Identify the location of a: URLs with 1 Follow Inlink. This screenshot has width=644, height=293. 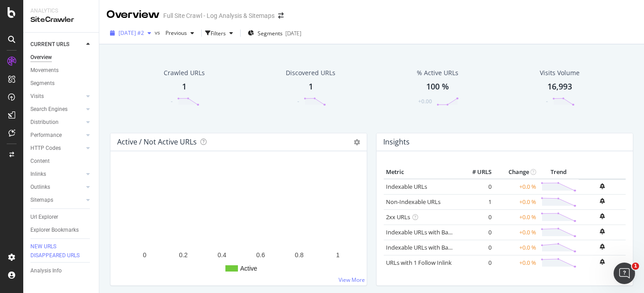
(419, 263).